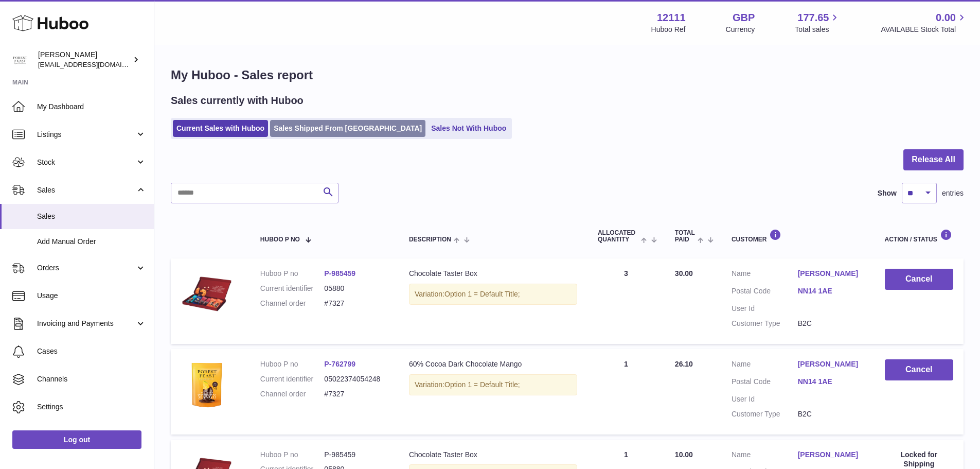 This screenshot has height=469, width=980. Describe the element at coordinates (684, 273) in the screenshot. I see `span: 30.00` at that location.